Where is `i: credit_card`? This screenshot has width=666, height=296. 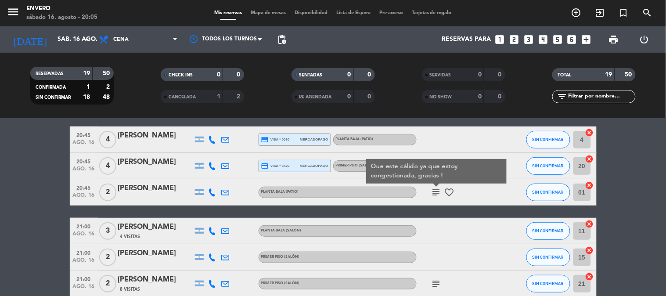
i: credit_card is located at coordinates (265, 166).